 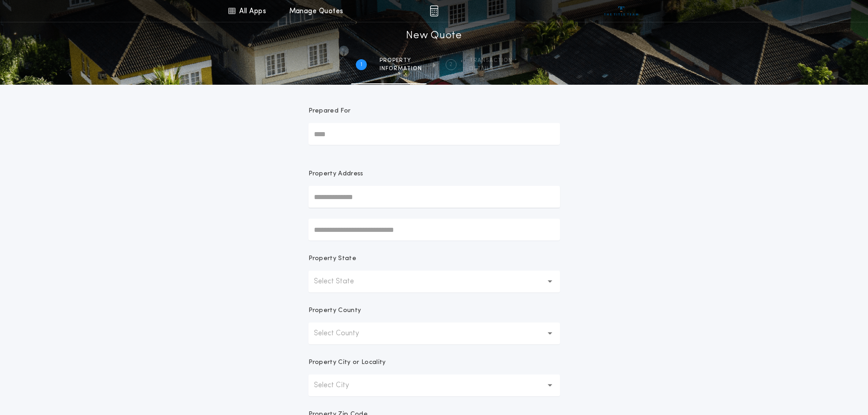 What do you see at coordinates (344, 333) in the screenshot?
I see `p: Select County` at bounding box center [344, 333].